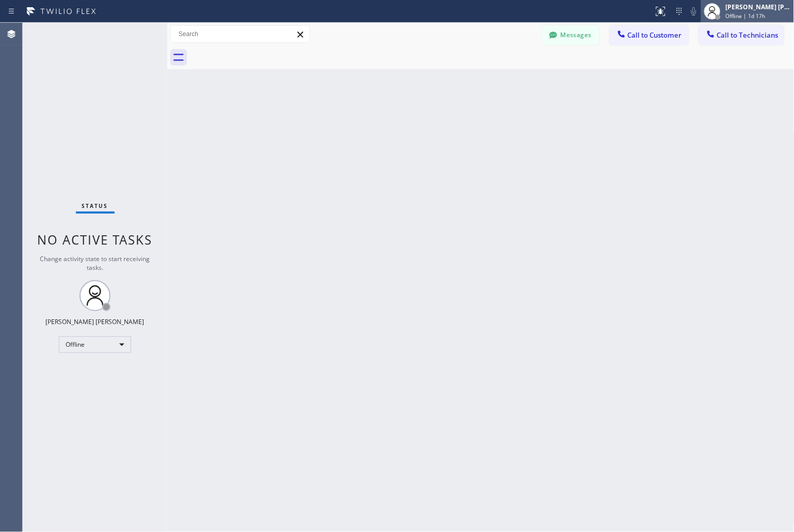 The image size is (794, 532). Describe the element at coordinates (694, 11) in the screenshot. I see `button: Mute` at that location.